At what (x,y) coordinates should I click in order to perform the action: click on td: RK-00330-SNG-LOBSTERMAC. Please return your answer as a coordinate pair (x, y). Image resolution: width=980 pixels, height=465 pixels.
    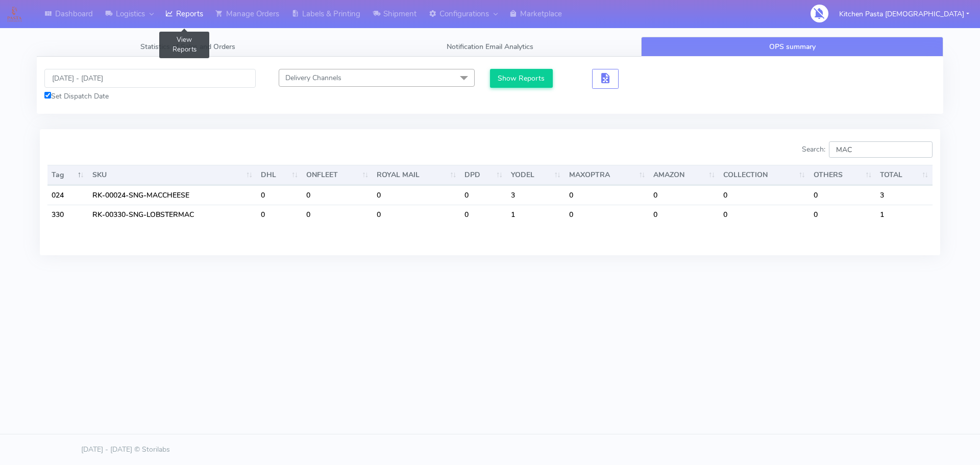
    Looking at the image, I should click on (173, 214).